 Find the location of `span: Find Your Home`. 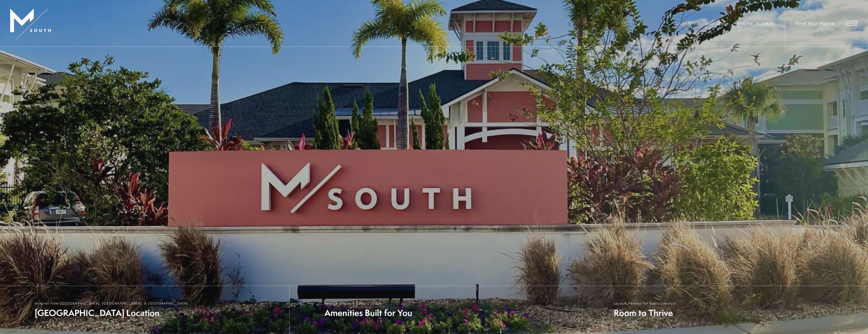

span: Find Your Home is located at coordinates (815, 23).